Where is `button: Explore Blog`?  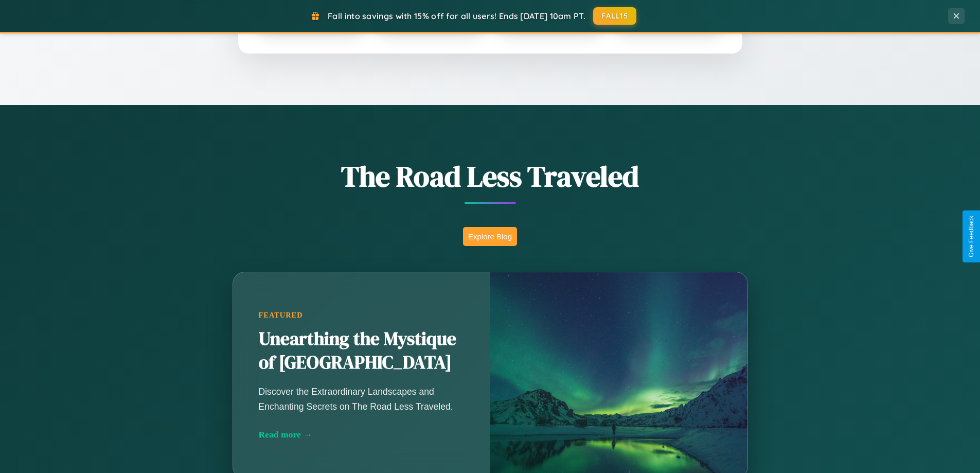 button: Explore Blog is located at coordinates (490, 236).